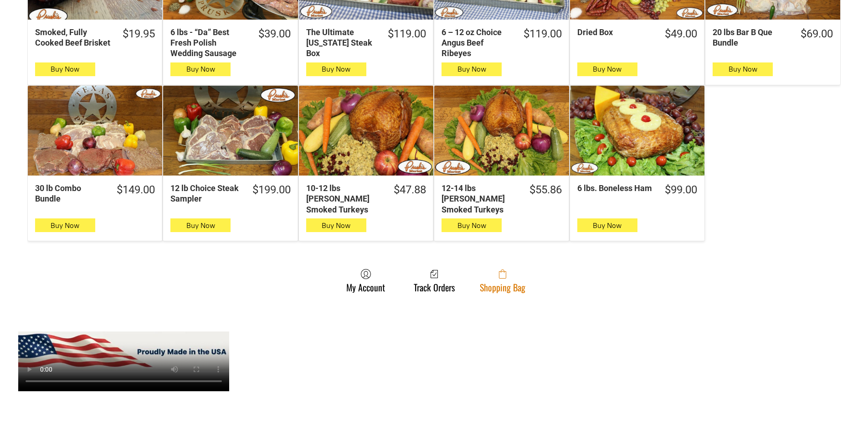 The width and height of the screenshot is (868, 435). I want to click on a: $199.0012 lb Choice Steak Sampler, so click(230, 193).